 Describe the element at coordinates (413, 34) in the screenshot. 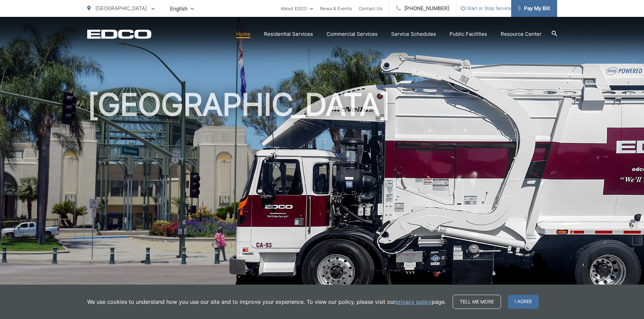

I see `a: Service Schedules` at that location.